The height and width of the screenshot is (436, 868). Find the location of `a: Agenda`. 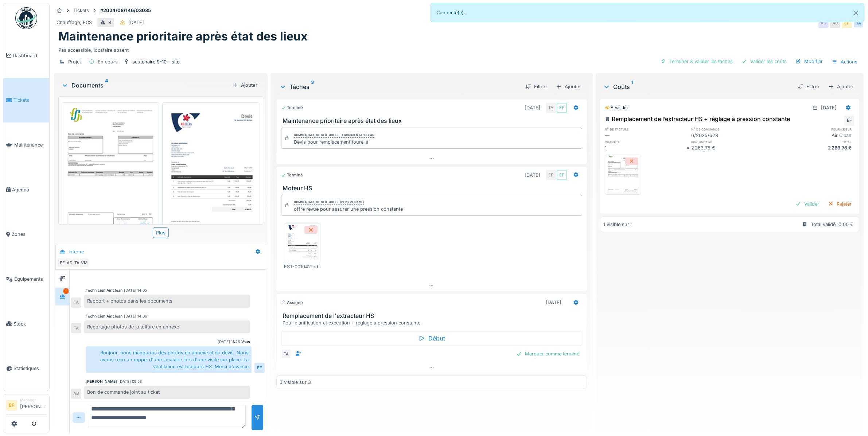

a: Agenda is located at coordinates (27, 190).